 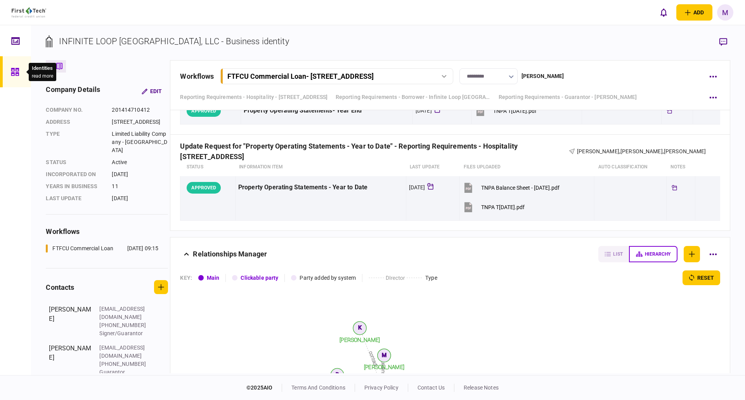 What do you see at coordinates (264, 387) in the screenshot?
I see `div: © 2025 AIO` at bounding box center [264, 387].